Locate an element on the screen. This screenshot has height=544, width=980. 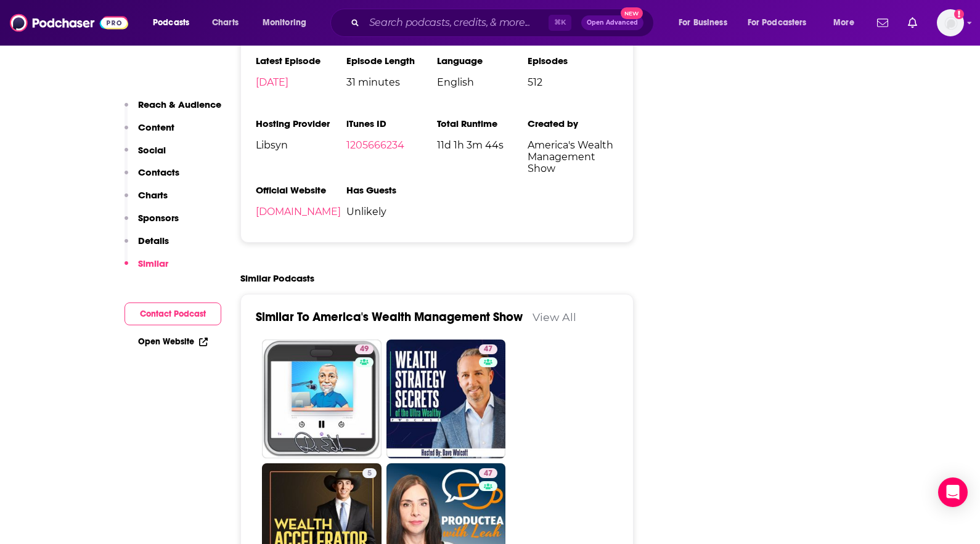
svg: Add a profile image is located at coordinates (959, 14).